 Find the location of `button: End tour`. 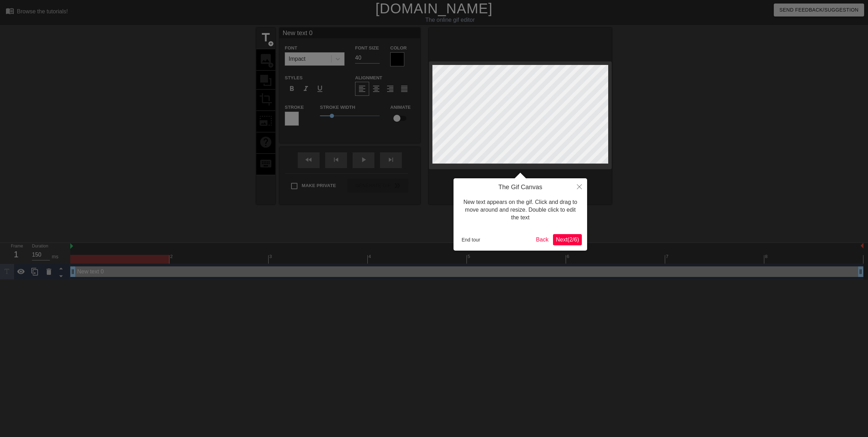

button: End tour is located at coordinates (471, 240).